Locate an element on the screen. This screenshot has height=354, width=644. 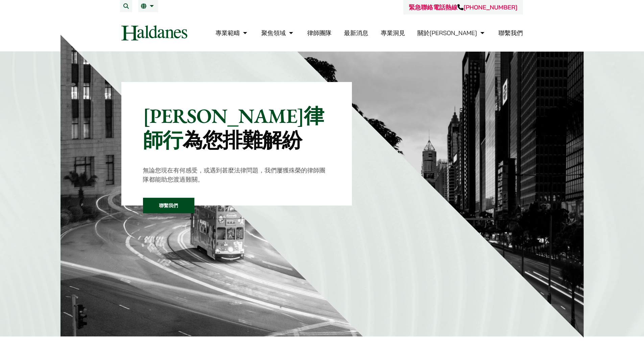
a: 律師團隊 is located at coordinates (319, 33).